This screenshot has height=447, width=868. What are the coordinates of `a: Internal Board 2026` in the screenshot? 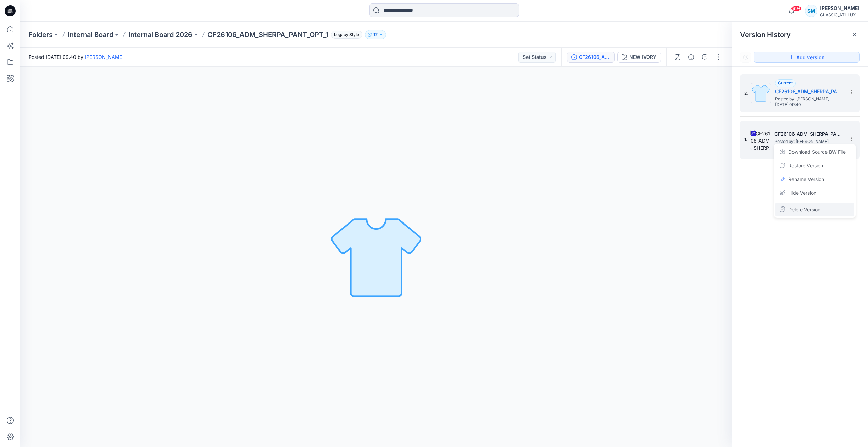 It's located at (160, 35).